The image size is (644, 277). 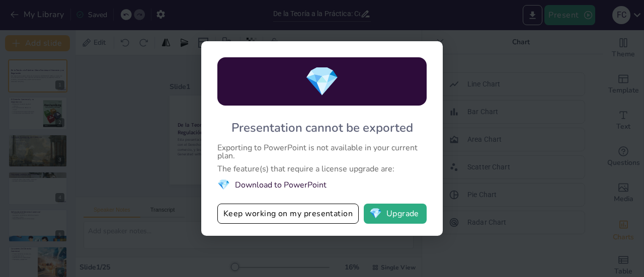 I want to click on button: Keep working on my presentation, so click(x=287, y=214).